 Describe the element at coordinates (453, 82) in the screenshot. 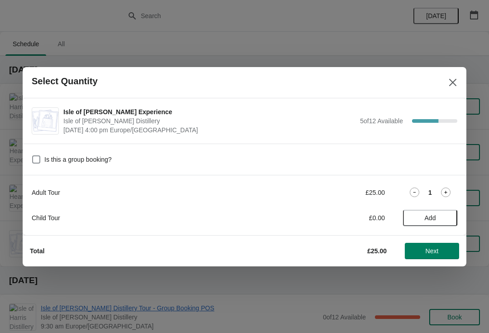

I see `button: Close` at that location.